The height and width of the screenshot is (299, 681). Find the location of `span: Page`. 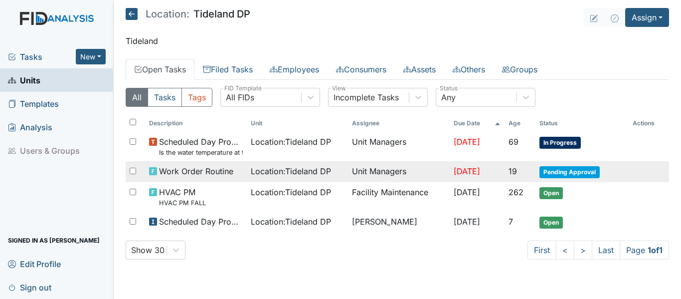

span: Page is located at coordinates (644, 250).